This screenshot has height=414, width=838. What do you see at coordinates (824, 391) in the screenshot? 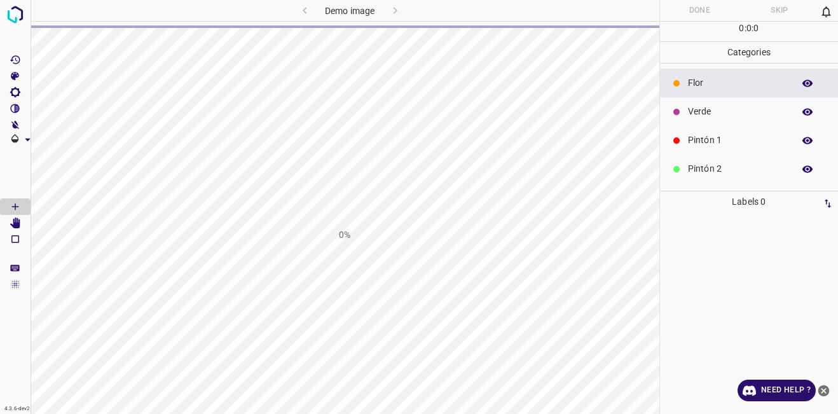
I see `button: close-help` at bounding box center [824, 391].